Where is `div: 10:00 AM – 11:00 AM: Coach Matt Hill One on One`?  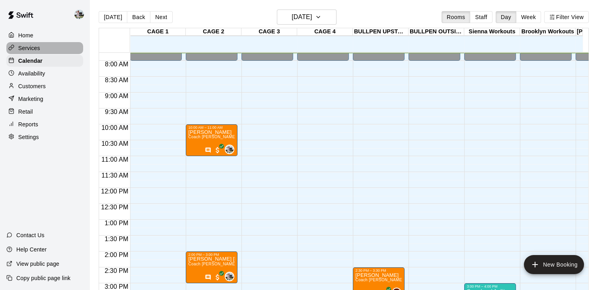 div: 10:00 AM – 11:00 AM: Coach Matt Hill One on One is located at coordinates (212, 140).